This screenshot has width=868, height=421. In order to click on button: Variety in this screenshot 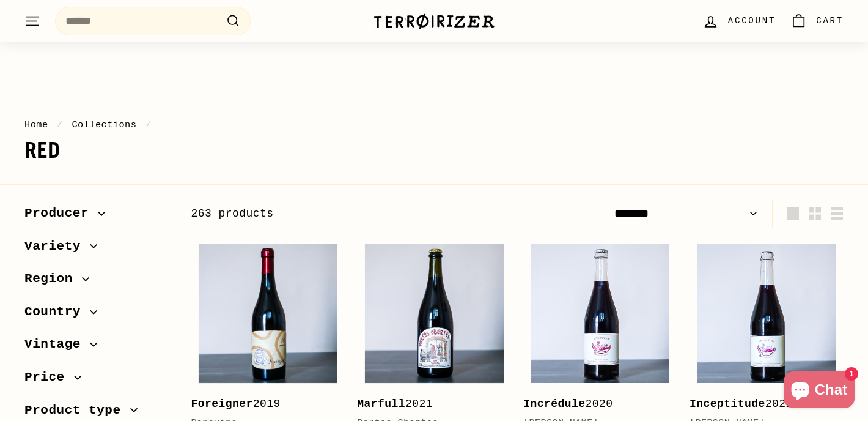, I will do `click(97, 250)`.